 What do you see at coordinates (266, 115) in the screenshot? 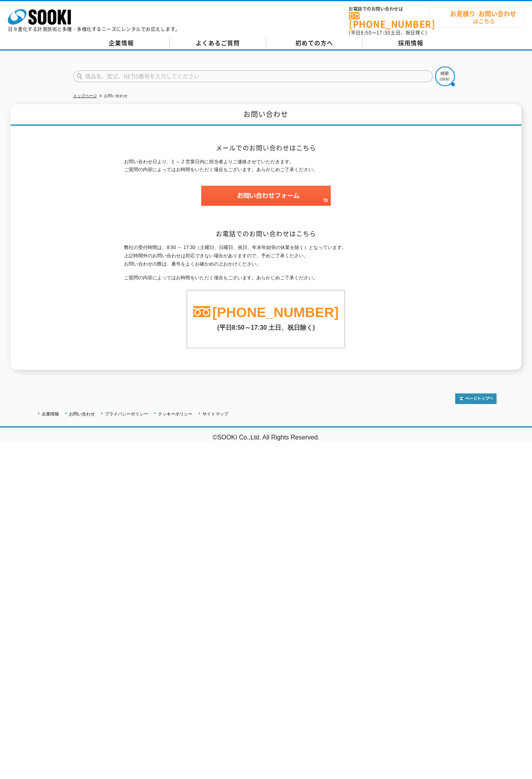
I see `h1: お問い合わせ` at bounding box center [266, 115].